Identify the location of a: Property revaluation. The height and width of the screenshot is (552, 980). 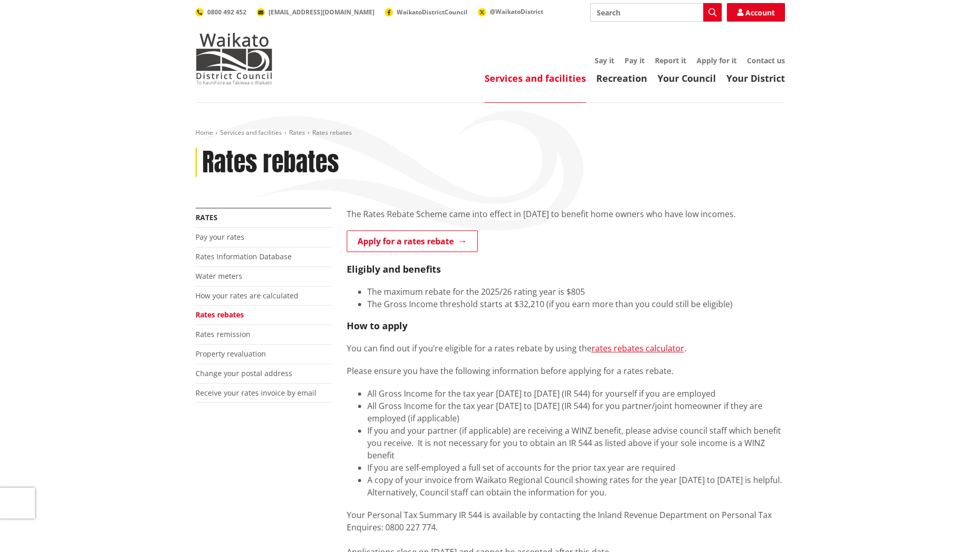
(231, 353).